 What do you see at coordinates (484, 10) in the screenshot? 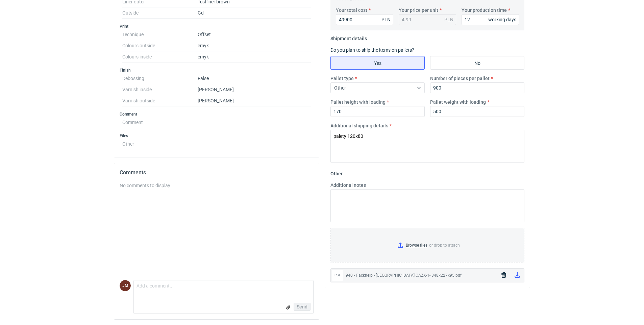
I see `label: Your production time` at bounding box center [484, 10].